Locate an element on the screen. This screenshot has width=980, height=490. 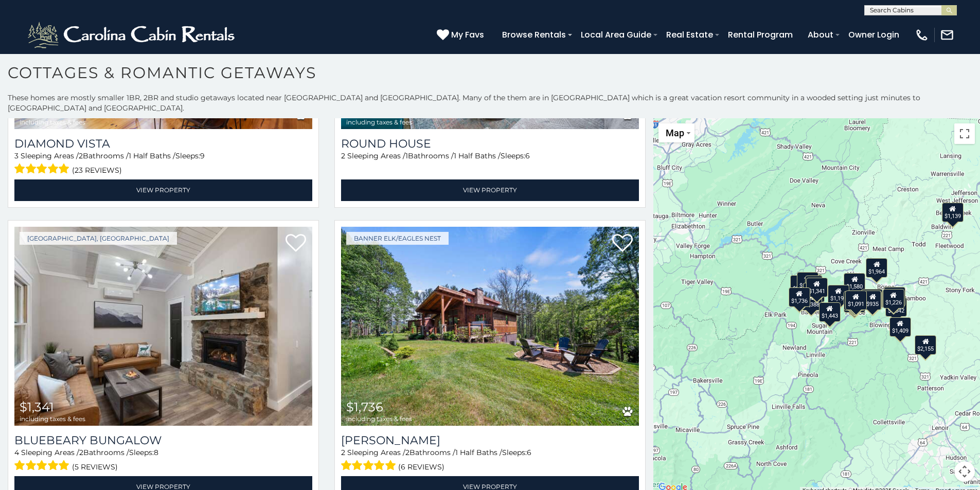
span: 9 is located at coordinates (202, 156).